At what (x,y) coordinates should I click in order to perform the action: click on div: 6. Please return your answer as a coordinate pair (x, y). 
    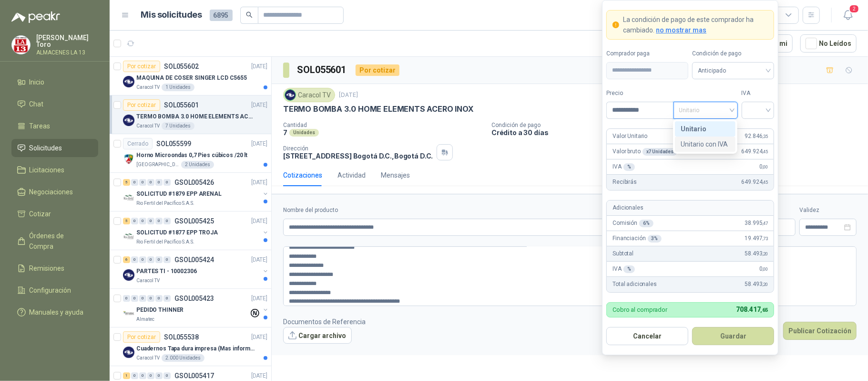
    Looking at the image, I should click on (126, 259).